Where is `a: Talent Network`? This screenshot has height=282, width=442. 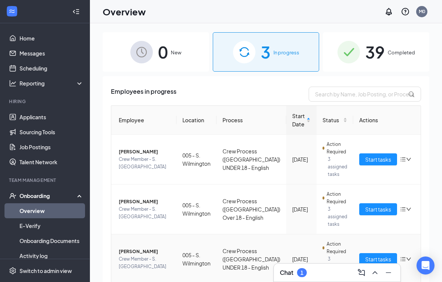 a: Talent Network is located at coordinates (51, 162).